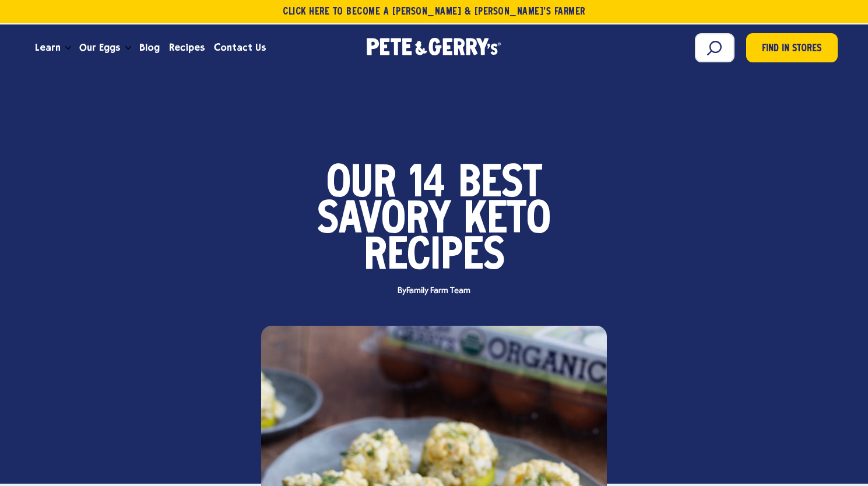 Image resolution: width=868 pixels, height=486 pixels. What do you see at coordinates (128, 48) in the screenshot?
I see `button: Open the dropdown menu for Our Eggs` at bounding box center [128, 48].